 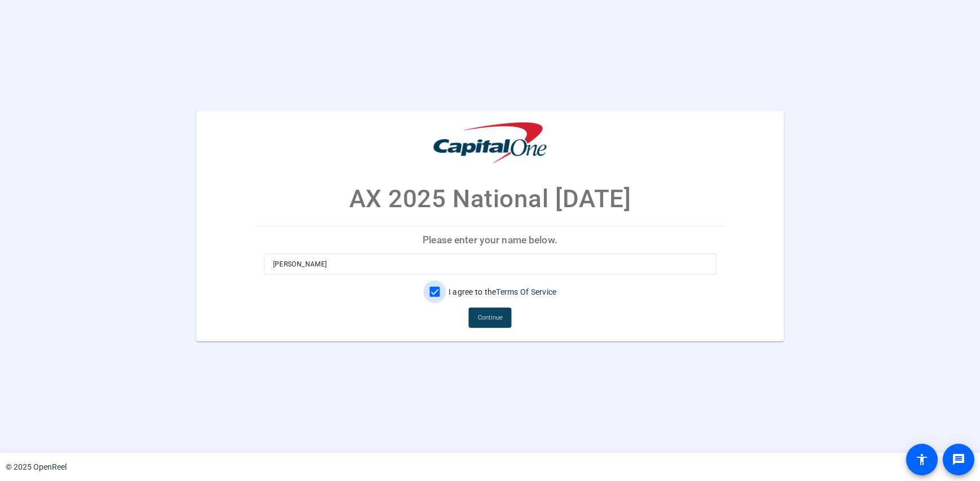 What do you see at coordinates (959, 460) in the screenshot?
I see `mat-icon: message` at bounding box center [959, 460].